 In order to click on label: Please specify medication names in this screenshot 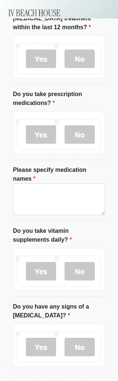, I will do `click(59, 174)`.